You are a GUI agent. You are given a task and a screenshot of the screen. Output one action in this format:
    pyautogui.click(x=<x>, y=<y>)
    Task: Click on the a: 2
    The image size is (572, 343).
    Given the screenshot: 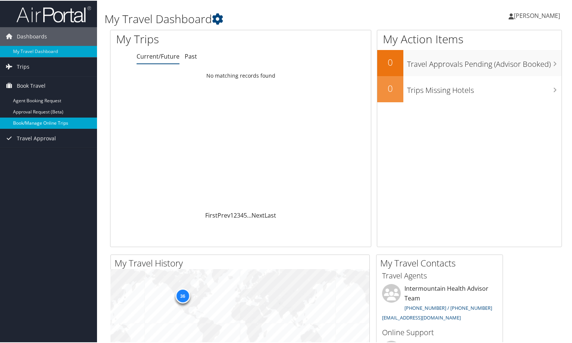 What is the action you would take?
    pyautogui.click(x=235, y=214)
    